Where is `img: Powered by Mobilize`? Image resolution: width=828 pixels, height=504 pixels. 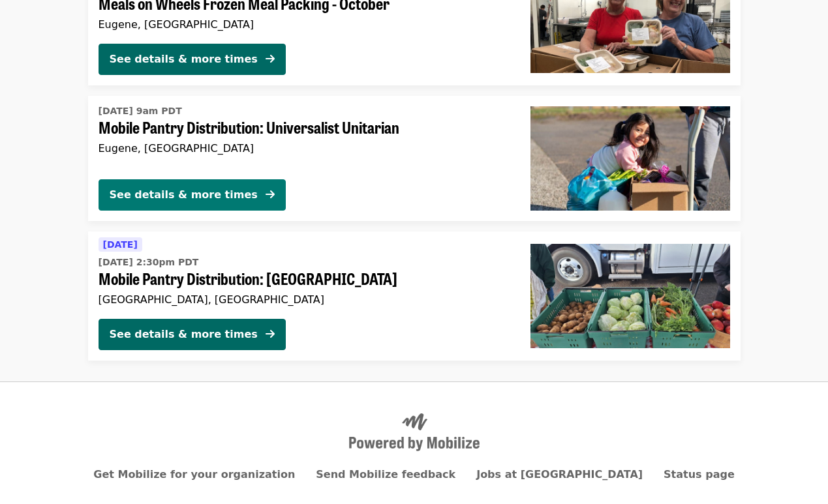 img: Powered by Mobilize is located at coordinates (414, 432).